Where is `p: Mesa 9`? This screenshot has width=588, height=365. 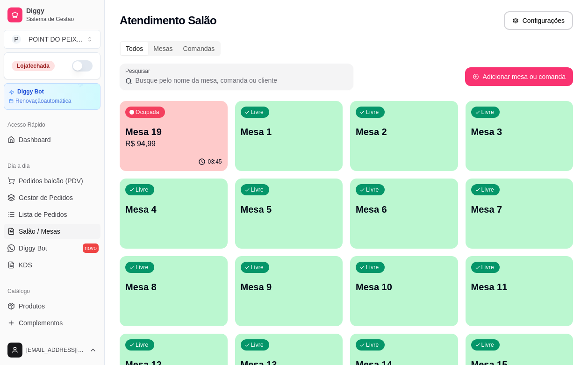
p: Mesa 9 is located at coordinates (289, 287).